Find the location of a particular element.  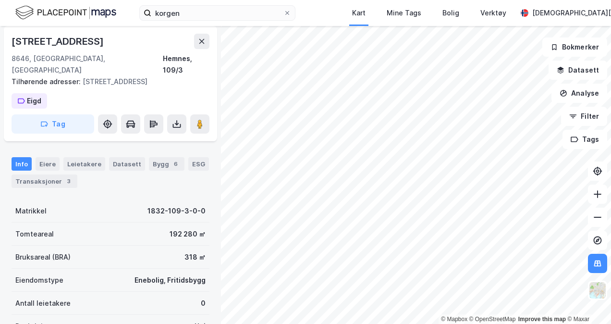

div: Eiendomstype is located at coordinates (39, 280).